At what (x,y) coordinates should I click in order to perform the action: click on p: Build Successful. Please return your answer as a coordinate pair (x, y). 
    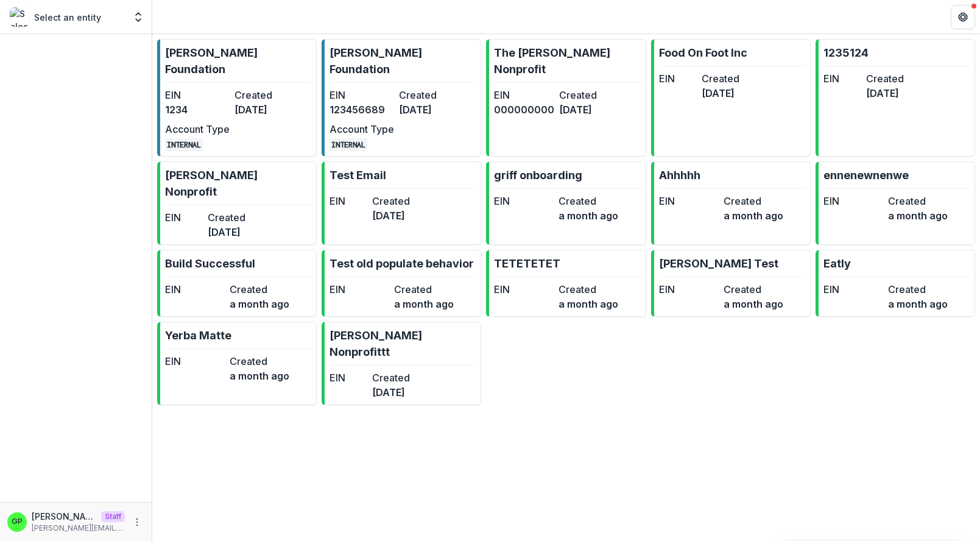
    Looking at the image, I should click on (210, 263).